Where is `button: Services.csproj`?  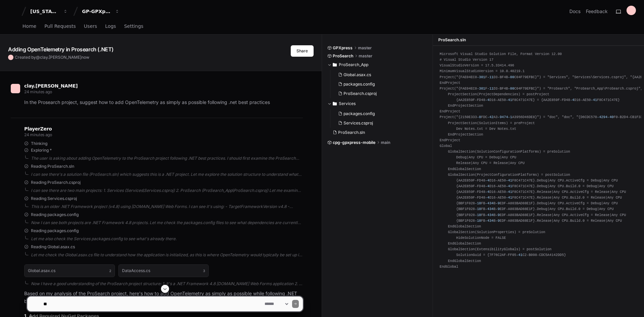 button: Services.csproj is located at coordinates (379, 123).